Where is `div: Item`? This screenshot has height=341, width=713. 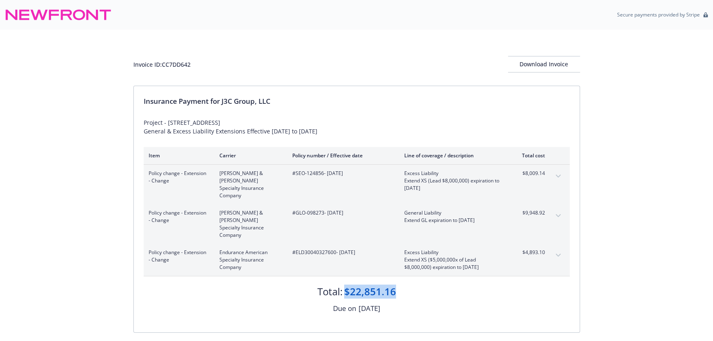 div: Item is located at coordinates (178, 155).